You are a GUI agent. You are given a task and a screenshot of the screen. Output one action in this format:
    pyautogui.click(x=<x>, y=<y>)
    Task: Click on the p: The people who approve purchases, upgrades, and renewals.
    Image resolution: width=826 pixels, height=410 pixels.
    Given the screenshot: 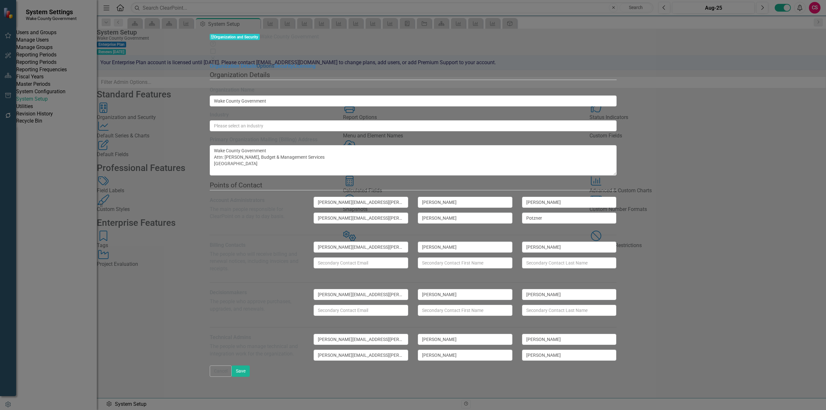 What is the action you would take?
    pyautogui.click(x=257, y=306)
    